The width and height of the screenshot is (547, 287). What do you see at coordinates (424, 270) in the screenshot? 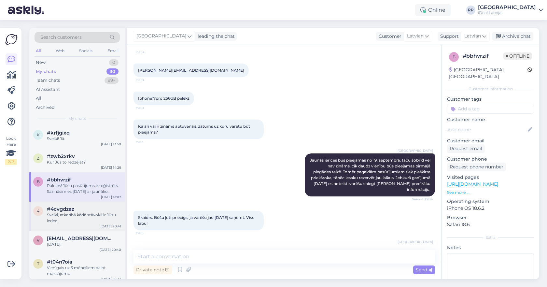
I see `span: Send` at bounding box center [424, 270].